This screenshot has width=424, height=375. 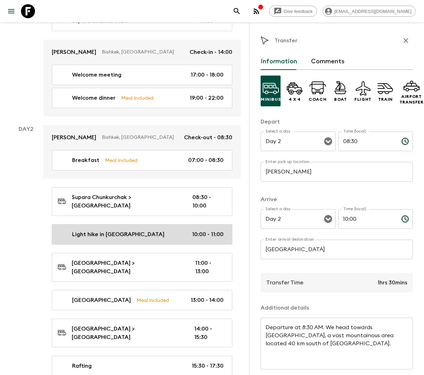 I want to click on p: 10:00 - 11:00, so click(x=208, y=235).